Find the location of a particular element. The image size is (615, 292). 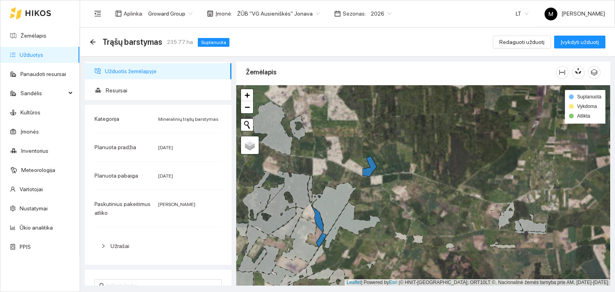

span: ŽŪB "VG Ausieniškės" Jonava is located at coordinates (278, 14).